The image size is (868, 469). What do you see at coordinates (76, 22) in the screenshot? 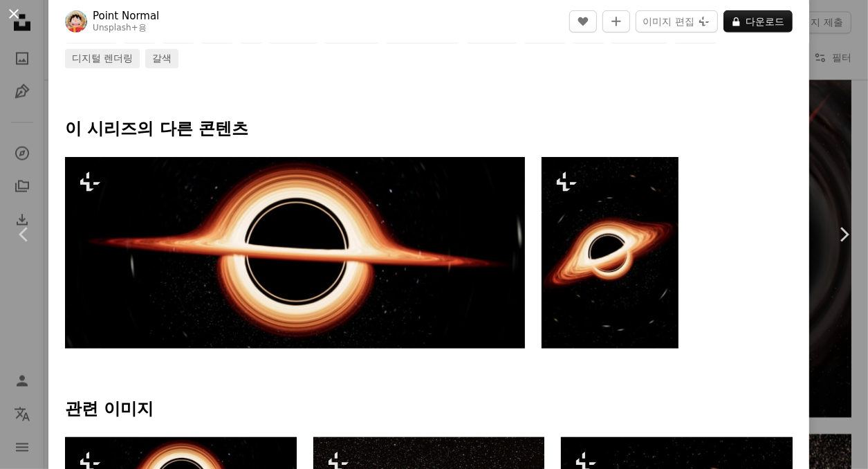
I see `img: Point Normal의 프로필로 이동` at bounding box center [76, 22].